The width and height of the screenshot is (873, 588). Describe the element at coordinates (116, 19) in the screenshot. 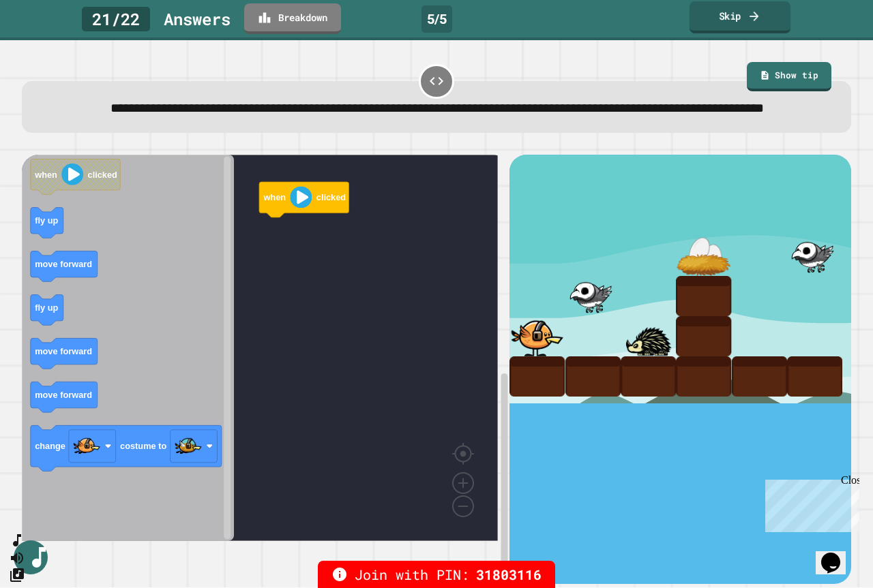

I see `div: 21 / 22` at that location.